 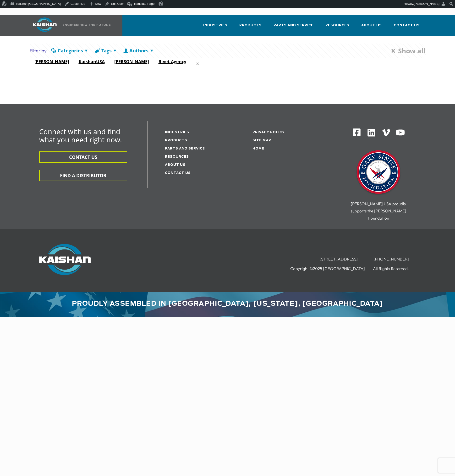 I want to click on a: Categories, so click(x=71, y=51).